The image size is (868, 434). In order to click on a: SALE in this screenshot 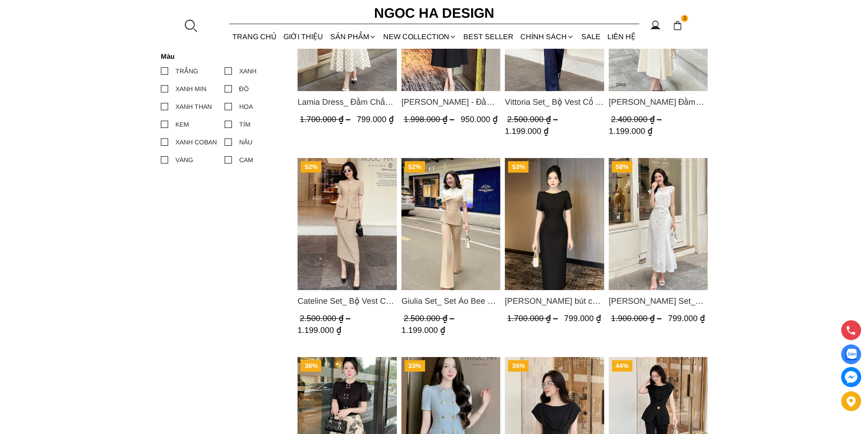, I will do `click(591, 36)`.